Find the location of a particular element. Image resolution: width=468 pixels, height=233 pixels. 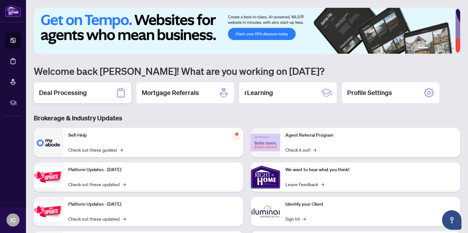

a: Check it out!→ is located at coordinates (301, 150).